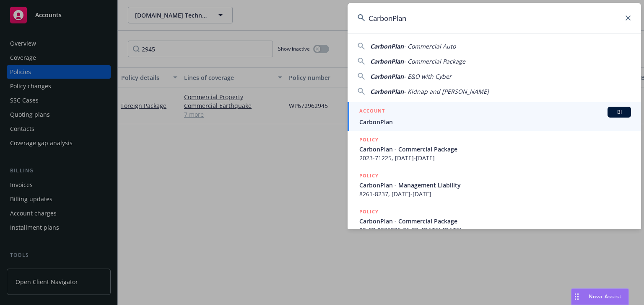  What do you see at coordinates (619, 112) in the screenshot?
I see `span: BI` at bounding box center [619, 112].